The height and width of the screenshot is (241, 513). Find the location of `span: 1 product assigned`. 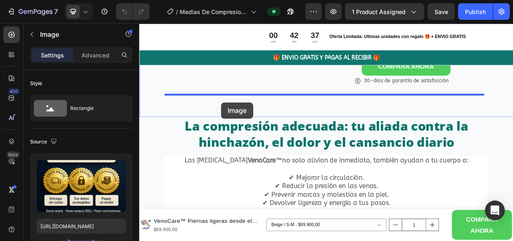

span: 1 product assigned is located at coordinates (379, 12).